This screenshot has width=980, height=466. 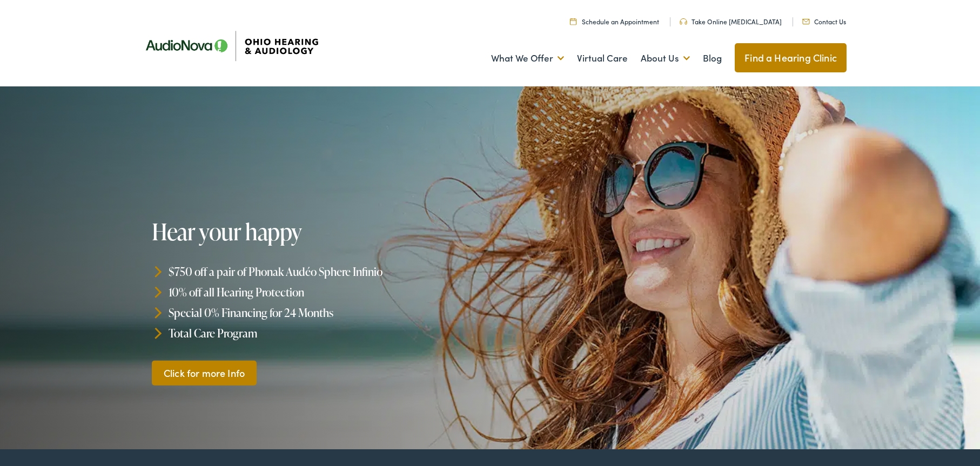 What do you see at coordinates (665, 59) in the screenshot?
I see `a: About Us` at bounding box center [665, 59].